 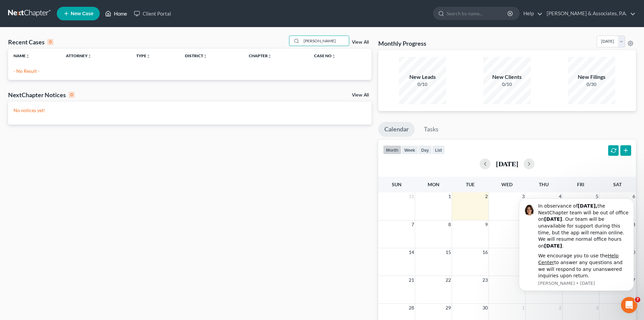 I want to click on span: 15, so click(x=448, y=252).